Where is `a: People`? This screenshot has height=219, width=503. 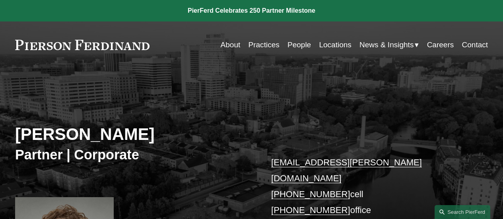
a: People is located at coordinates (299, 45).